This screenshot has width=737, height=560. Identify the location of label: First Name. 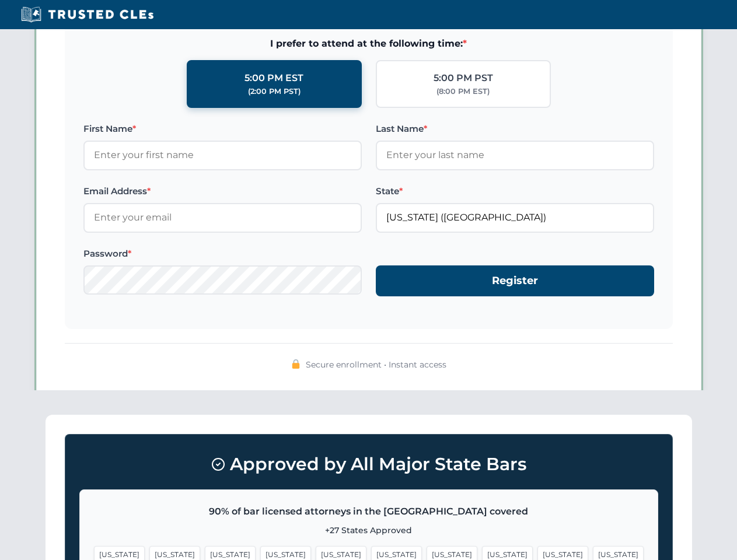
(222, 129).